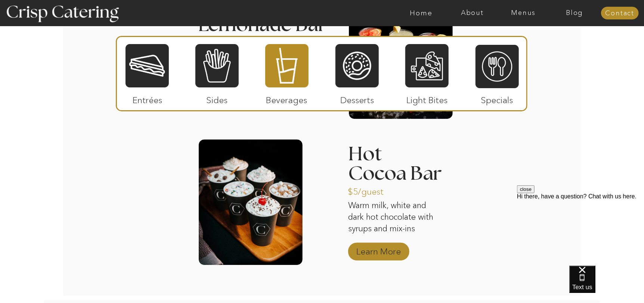 Image resolution: width=644 pixels, height=303 pixels. I want to click on span: Text us, so click(13, 21).